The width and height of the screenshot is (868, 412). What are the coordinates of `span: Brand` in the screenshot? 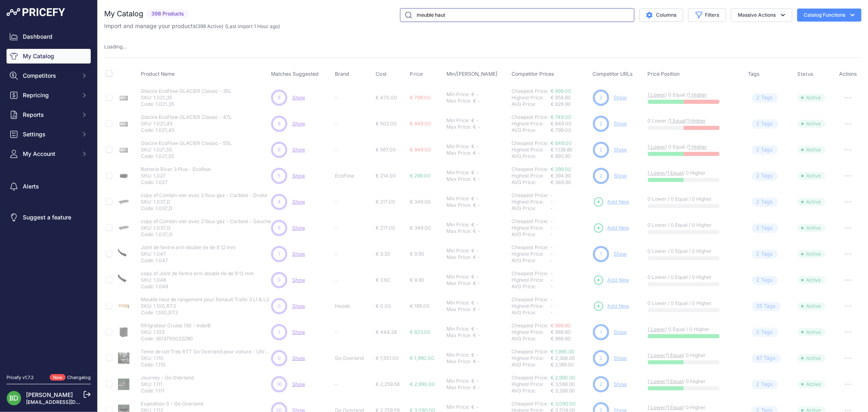 It's located at (342, 74).